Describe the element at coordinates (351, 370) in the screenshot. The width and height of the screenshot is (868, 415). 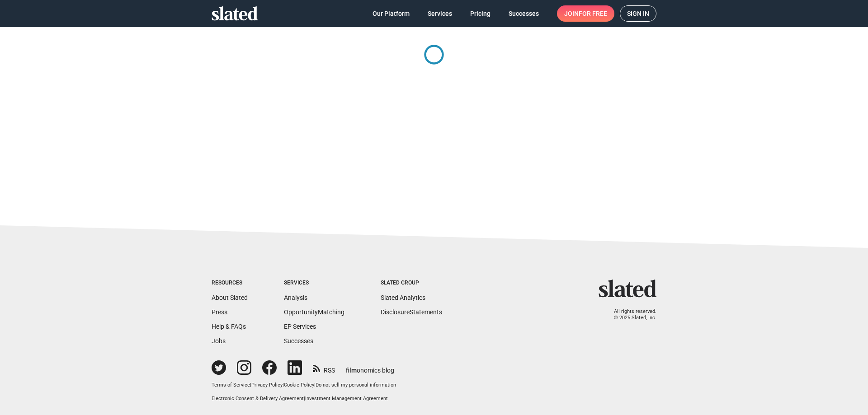
I see `span: film` at that location.